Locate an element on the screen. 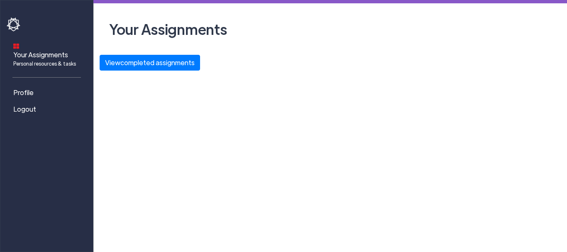 The width and height of the screenshot is (567, 252). span: Personal resources & tasks is located at coordinates (44, 63).